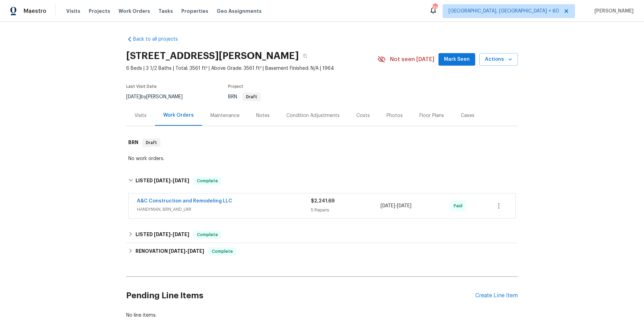 The image size is (644, 333). I want to click on a: Back to all projects, so click(159, 40).